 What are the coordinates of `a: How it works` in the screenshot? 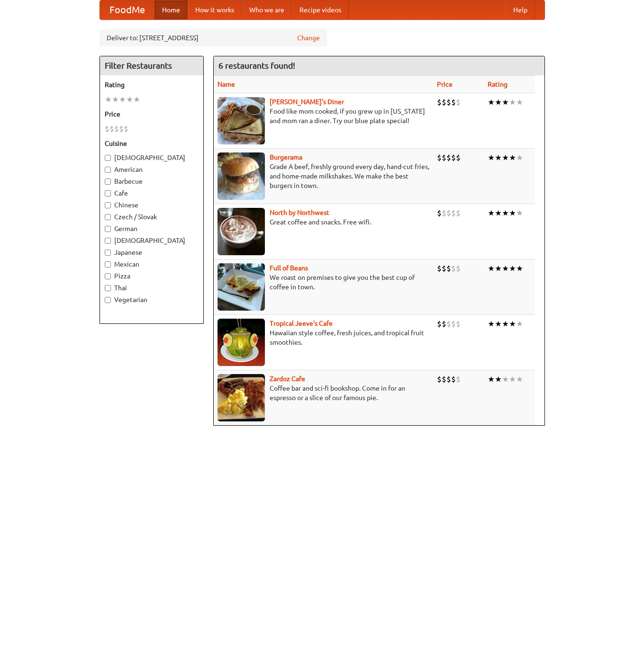 It's located at (215, 10).